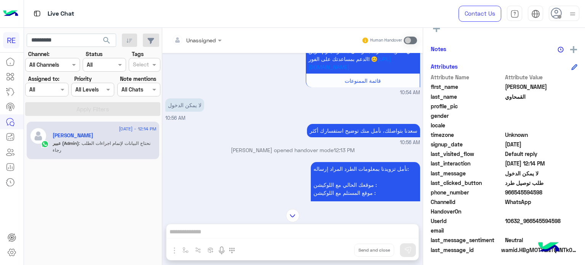  What do you see at coordinates (107, 40) in the screenshot?
I see `span: search` at bounding box center [107, 40].